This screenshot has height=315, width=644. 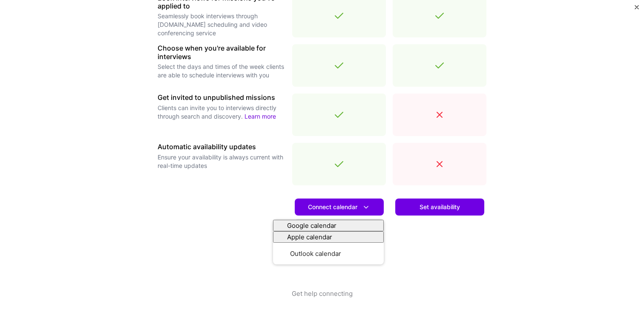 What do you see at coordinates (279, 236) in the screenshot?
I see `i: icon AppleCalendar` at bounding box center [279, 236].